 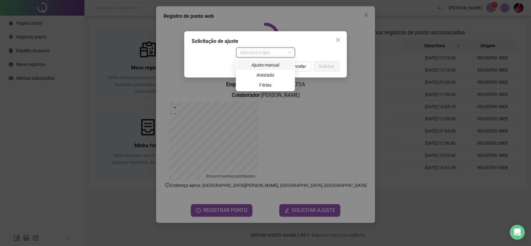 I want to click on span: close, so click(x=338, y=40).